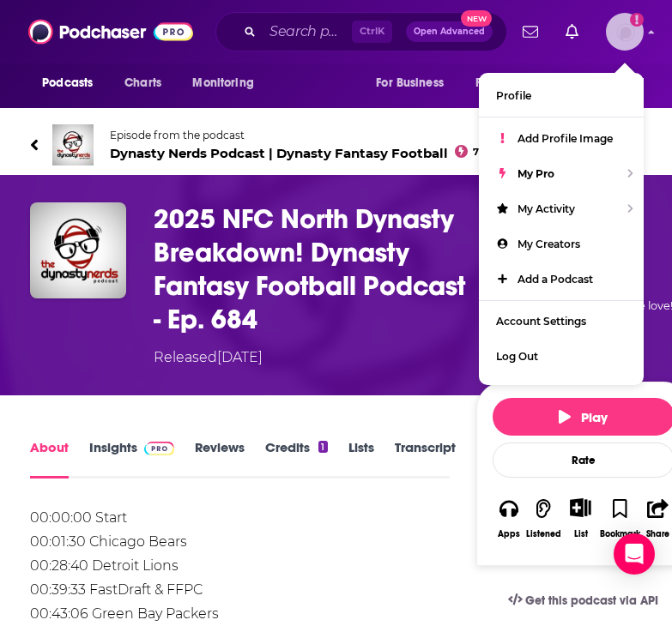 This screenshot has height=626, width=672. Describe the element at coordinates (297, 134) in the screenshot. I see `span: Episode from the podcast` at that location.